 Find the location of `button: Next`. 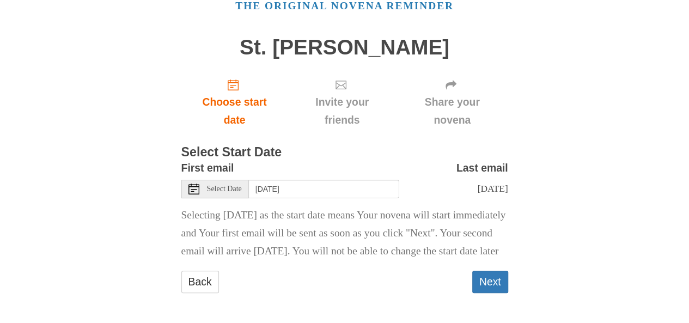

button: Next is located at coordinates (490, 281).